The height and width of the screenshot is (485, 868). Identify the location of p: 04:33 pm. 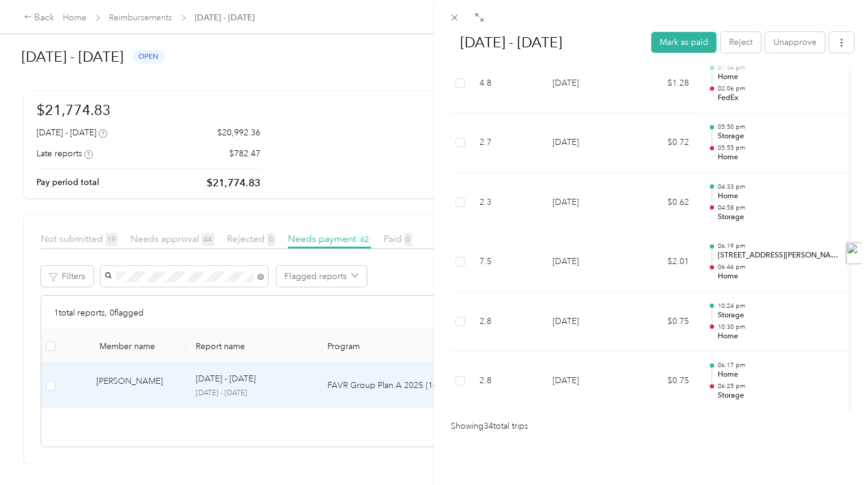
(778, 187).